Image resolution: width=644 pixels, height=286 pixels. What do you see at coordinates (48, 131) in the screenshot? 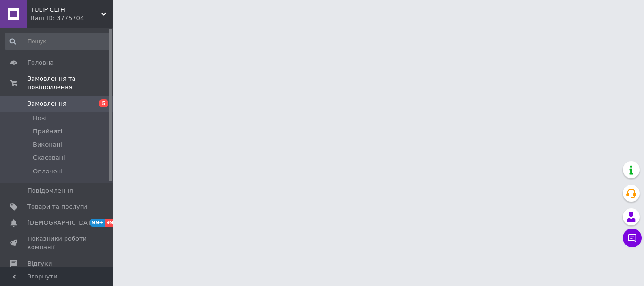
I see `span: Прийняті` at bounding box center [48, 131].